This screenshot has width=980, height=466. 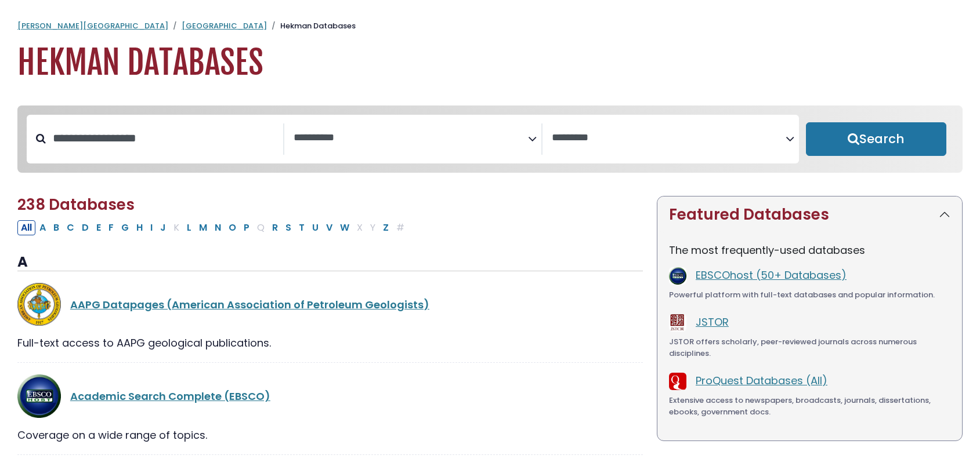 I want to click on a: AAPG Datapages (American Association of Petroleum Geologists), so click(x=249, y=305).